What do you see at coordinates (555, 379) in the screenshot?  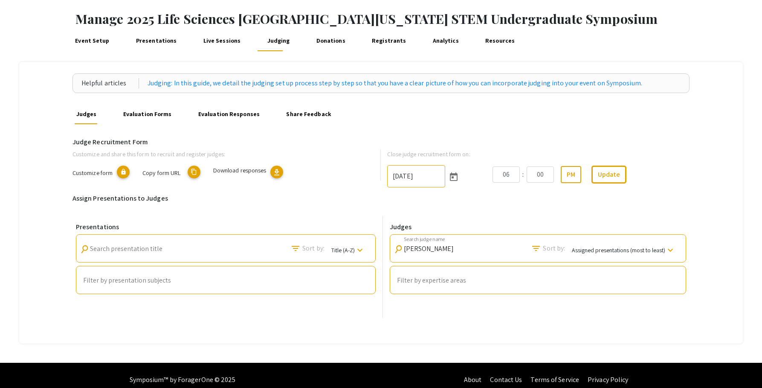 I see `a: Terms of Service` at bounding box center [555, 379].